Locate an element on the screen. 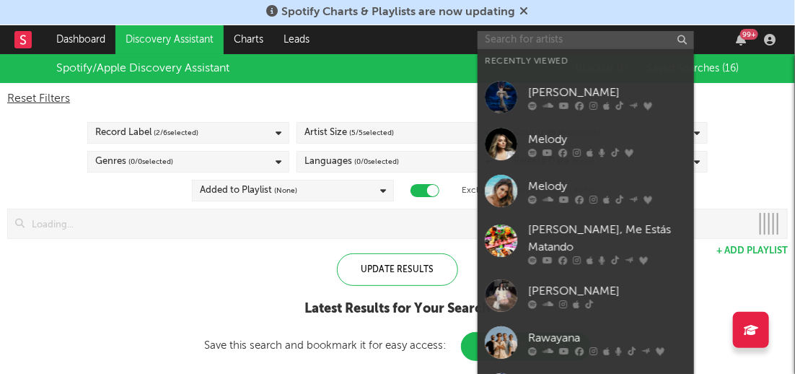  input: Loading... is located at coordinates (387, 224).